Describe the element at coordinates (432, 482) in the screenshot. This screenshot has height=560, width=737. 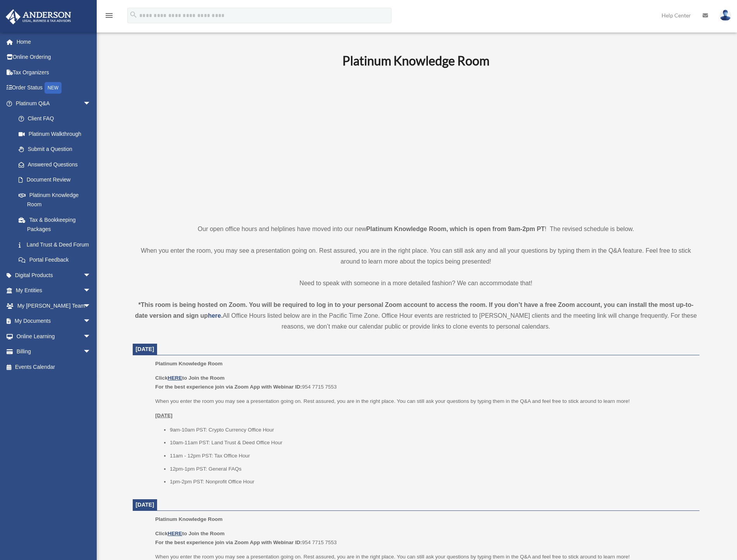
I see `li: 1pm-2pm PST: Nonprofit Office Hour` at that location.